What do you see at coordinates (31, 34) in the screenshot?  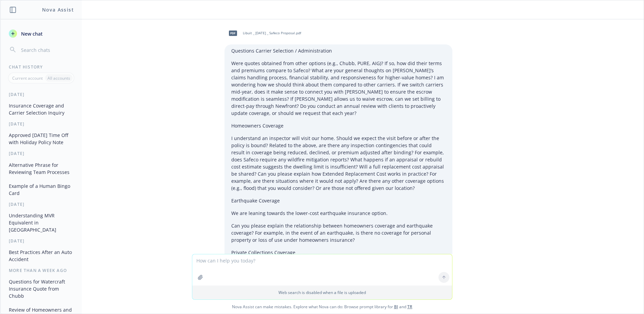 I see `span: New chat` at bounding box center [31, 34].